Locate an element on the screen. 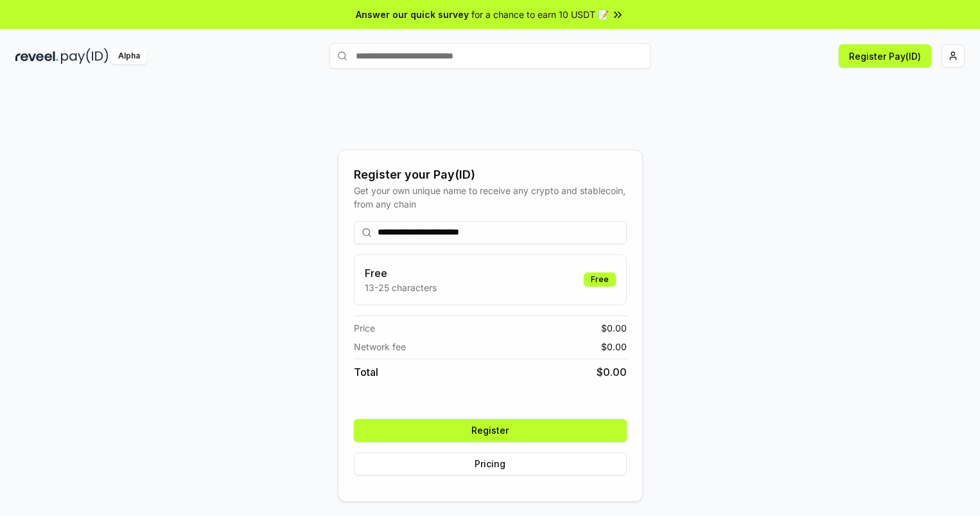 The height and width of the screenshot is (516, 980). div: Get your own unique name to receive any crypto and stablecoin, from any chain is located at coordinates (490, 197).